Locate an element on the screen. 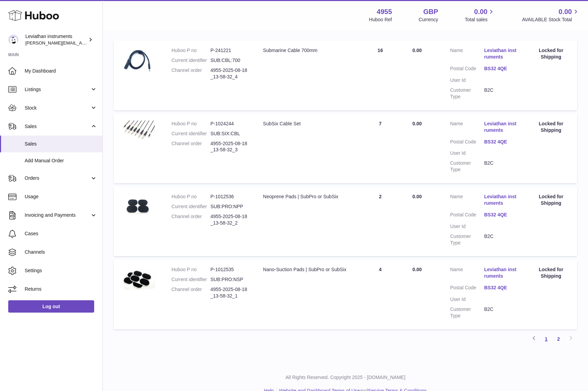  dd: SUB:PRO:NSP is located at coordinates (230, 279).